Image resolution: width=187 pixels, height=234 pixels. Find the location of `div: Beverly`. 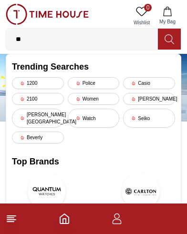

div: Beverly is located at coordinates (38, 137).